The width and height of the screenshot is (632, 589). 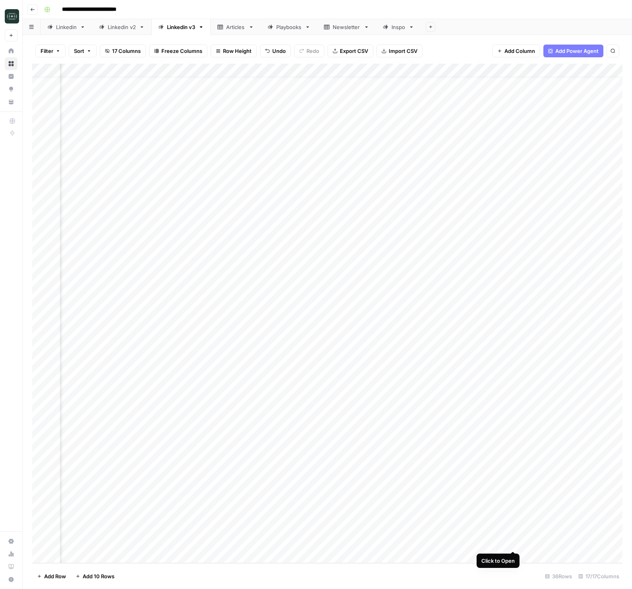 I want to click on span: Add 10 Rows, so click(x=99, y=576).